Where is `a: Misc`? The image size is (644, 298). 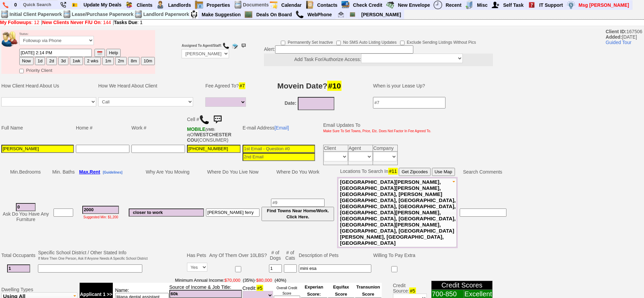 a: Misc is located at coordinates (483, 5).